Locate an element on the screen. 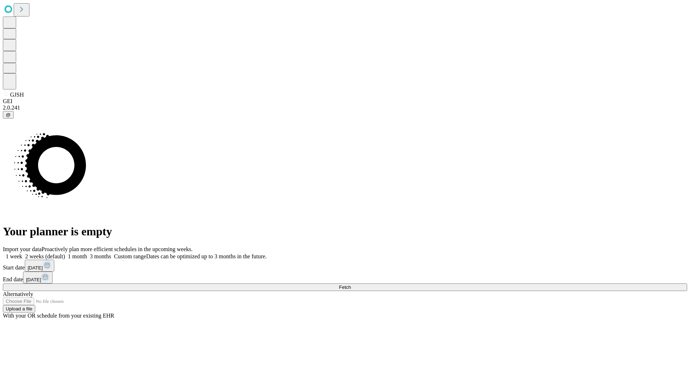 This screenshot has height=388, width=690. span: 1 week is located at coordinates (14, 256).